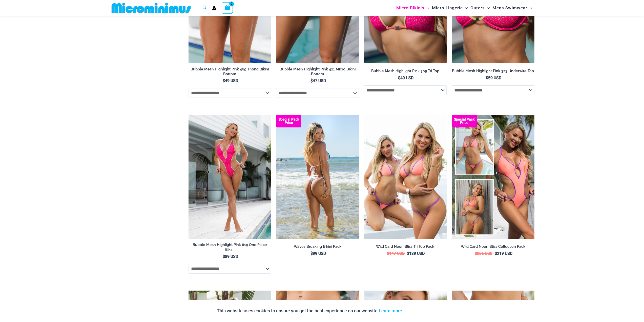 This screenshot has width=644, height=322. What do you see at coordinates (391, 311) in the screenshot?
I see `a: Learn more` at bounding box center [391, 311].